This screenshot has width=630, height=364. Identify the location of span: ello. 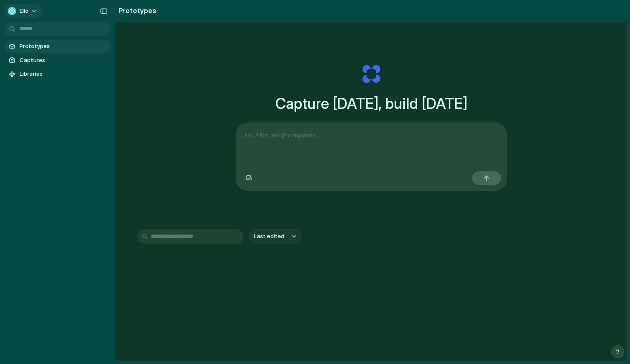
(24, 11).